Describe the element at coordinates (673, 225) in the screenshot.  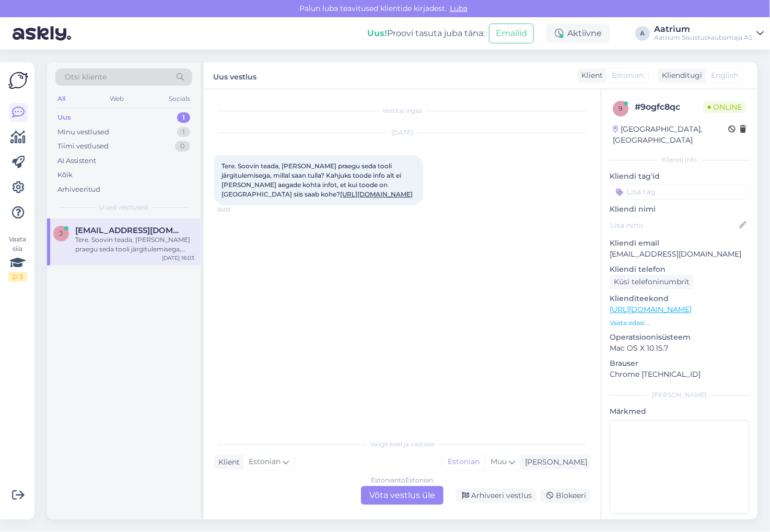
I see `input: Lisa nimi` at that location.